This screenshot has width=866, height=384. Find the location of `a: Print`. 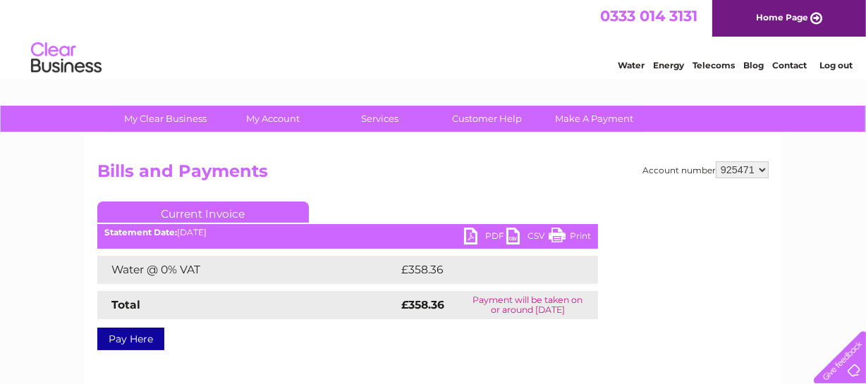

a: Print is located at coordinates (570, 238).